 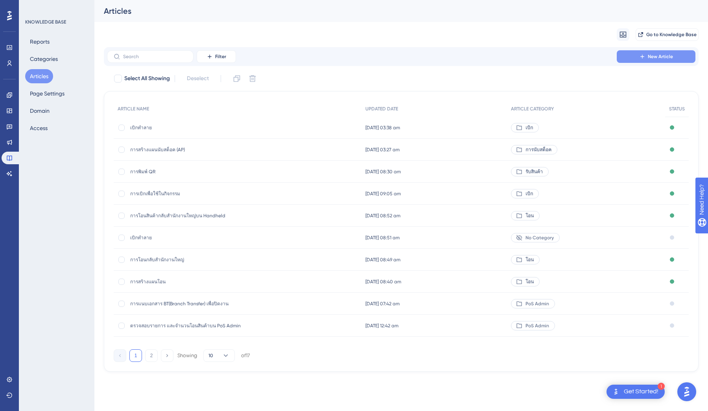 What do you see at coordinates (245, 356) in the screenshot?
I see `div: of 17` at bounding box center [245, 356].